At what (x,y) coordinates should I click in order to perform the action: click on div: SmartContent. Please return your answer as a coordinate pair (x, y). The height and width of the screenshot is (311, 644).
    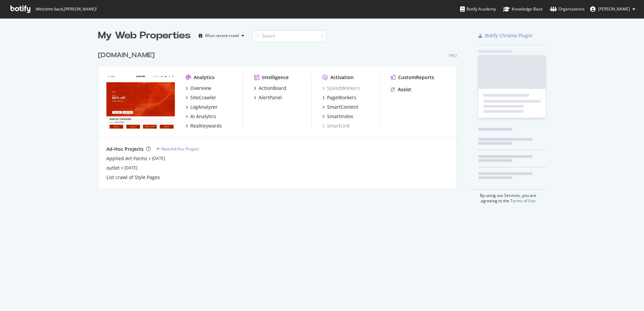
    Looking at the image, I should click on (343, 107).